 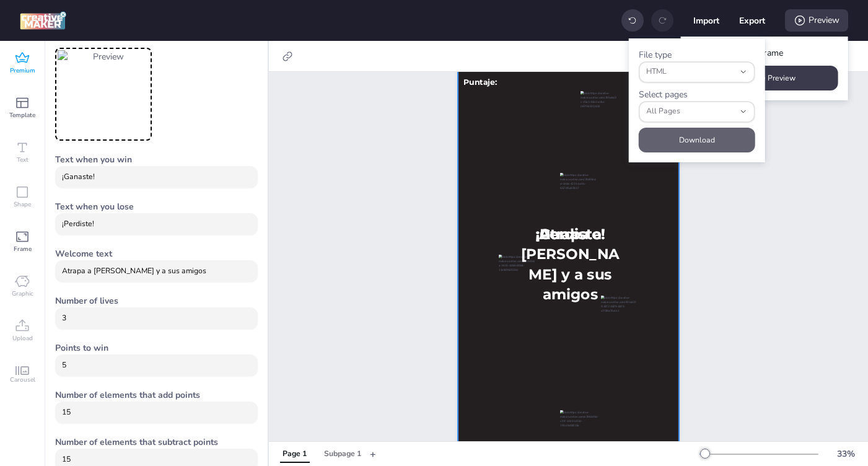 What do you see at coordinates (697, 72) in the screenshot?
I see `button: fileType` at bounding box center [697, 72].